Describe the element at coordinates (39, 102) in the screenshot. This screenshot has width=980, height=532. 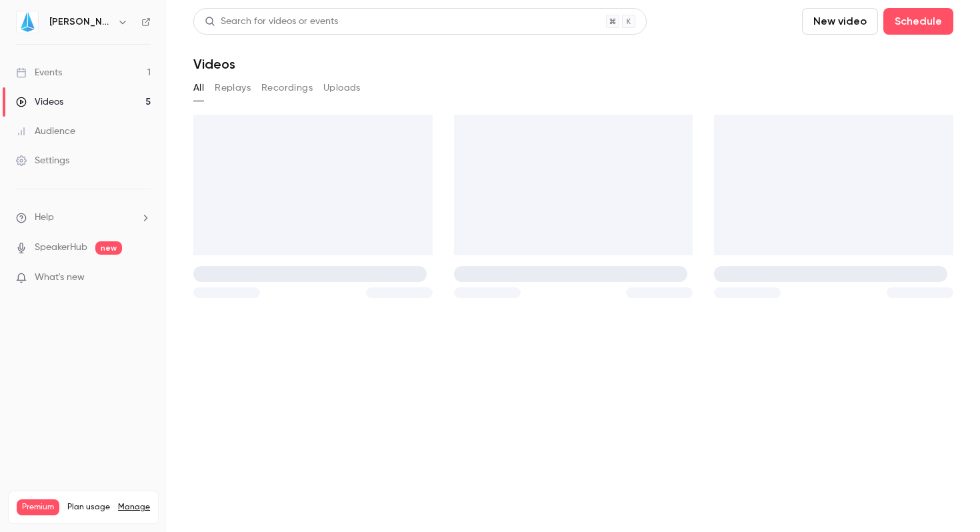
I see `div: Videos` at that location.